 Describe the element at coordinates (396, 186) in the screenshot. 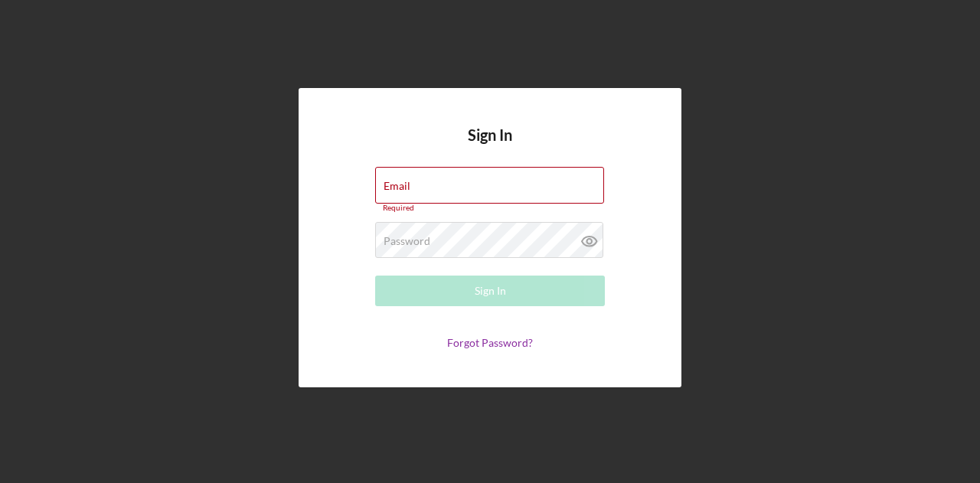

I see `label: Email` at that location.